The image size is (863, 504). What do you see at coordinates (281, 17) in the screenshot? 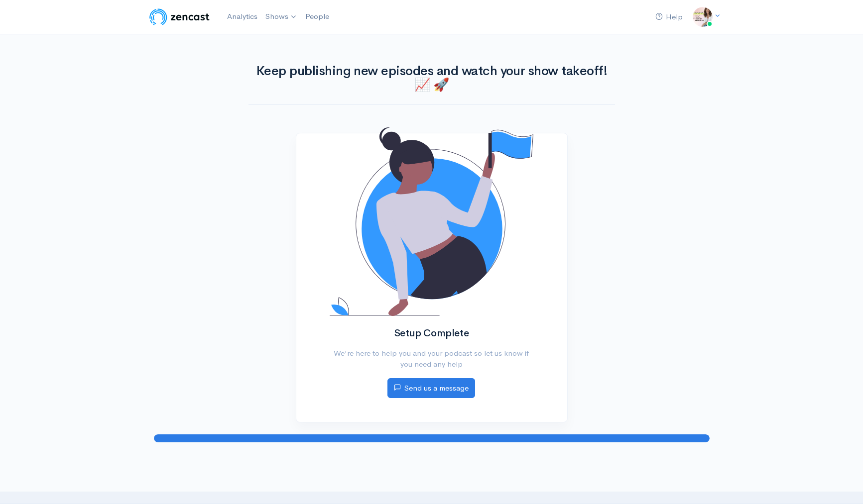
I see `a: Shows` at bounding box center [281, 17].